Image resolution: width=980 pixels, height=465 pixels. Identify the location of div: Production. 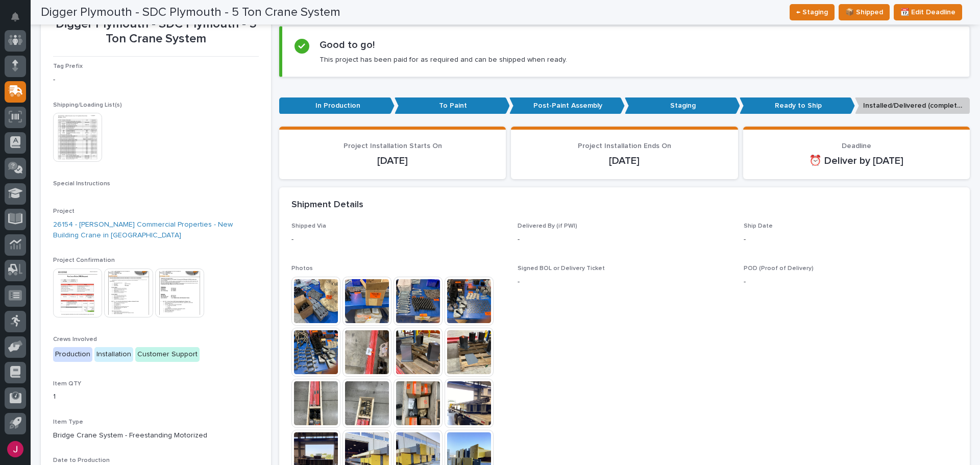
(73, 354).